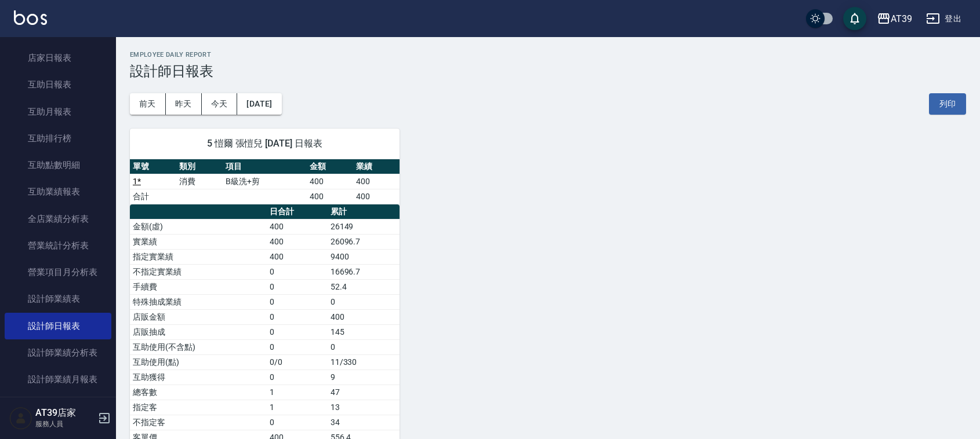 The height and width of the screenshot is (439, 980). I want to click on td: 16696.7, so click(364, 272).